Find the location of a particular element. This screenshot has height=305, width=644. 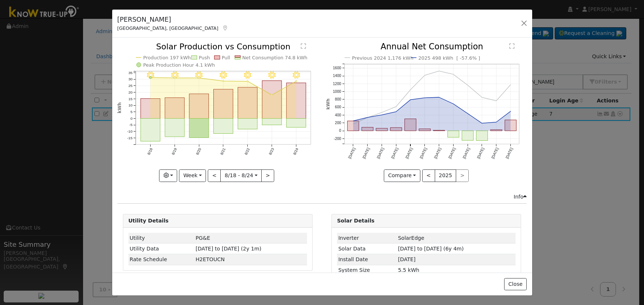

text: 1000 is located at coordinates (337, 91).